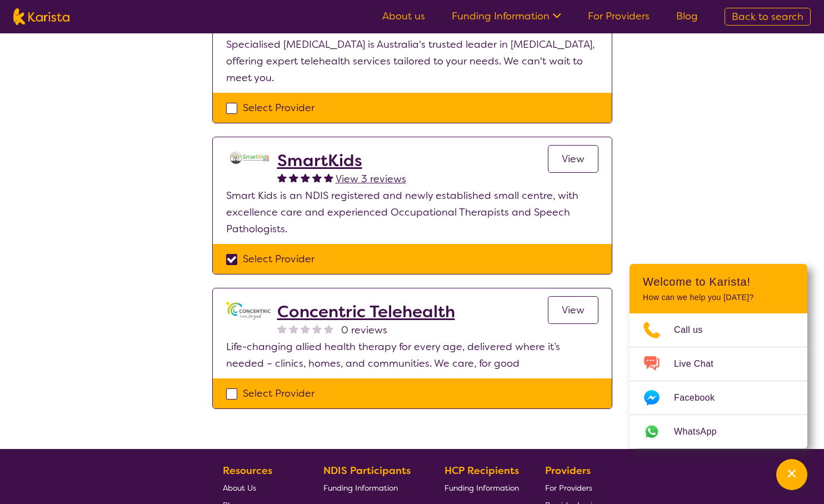 The image size is (824, 504). I want to click on a: Back to search, so click(767, 17).